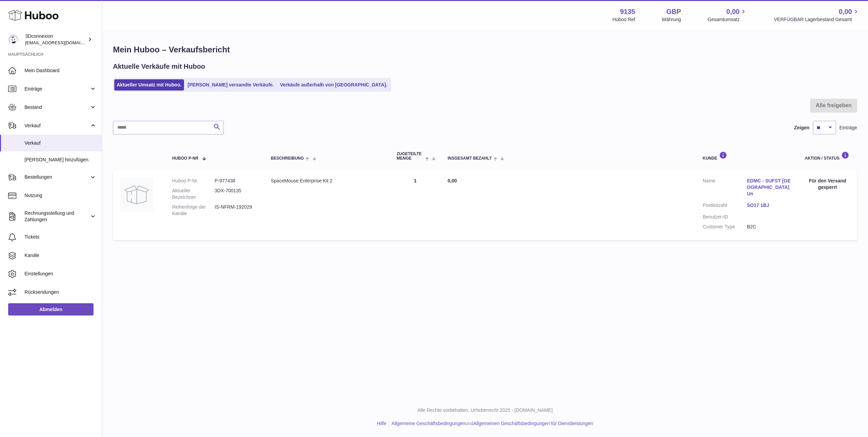 Image resolution: width=868 pixels, height=437 pixels. I want to click on span: Insgesamt bezahlt, so click(470, 158).